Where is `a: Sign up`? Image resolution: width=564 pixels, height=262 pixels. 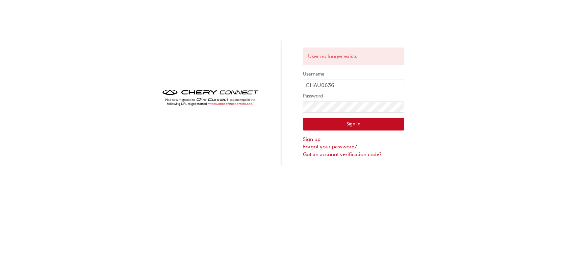
a: Sign up is located at coordinates (353, 139).